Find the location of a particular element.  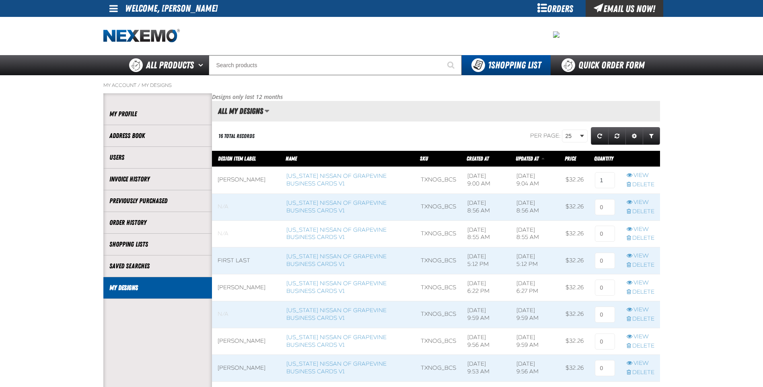

span: Name is located at coordinates (291, 158).